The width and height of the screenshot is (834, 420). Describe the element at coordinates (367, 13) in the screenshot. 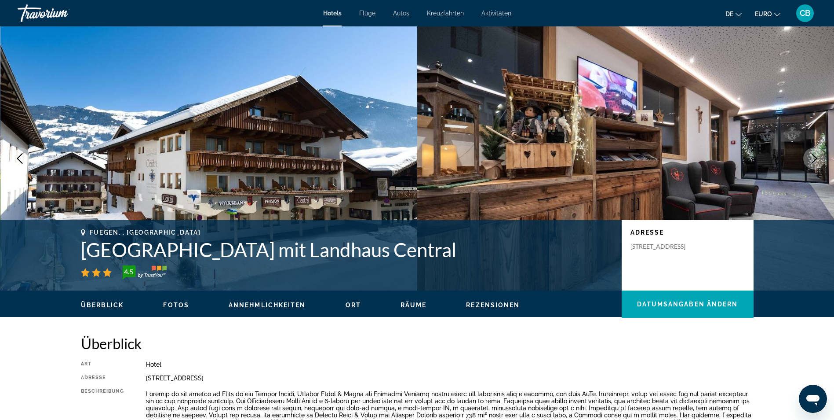

I see `span: Flüge` at that location.